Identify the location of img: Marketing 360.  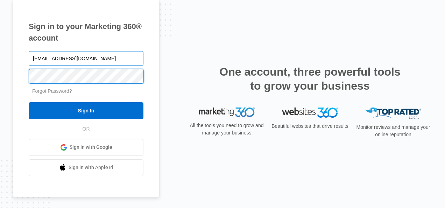
(227, 112).